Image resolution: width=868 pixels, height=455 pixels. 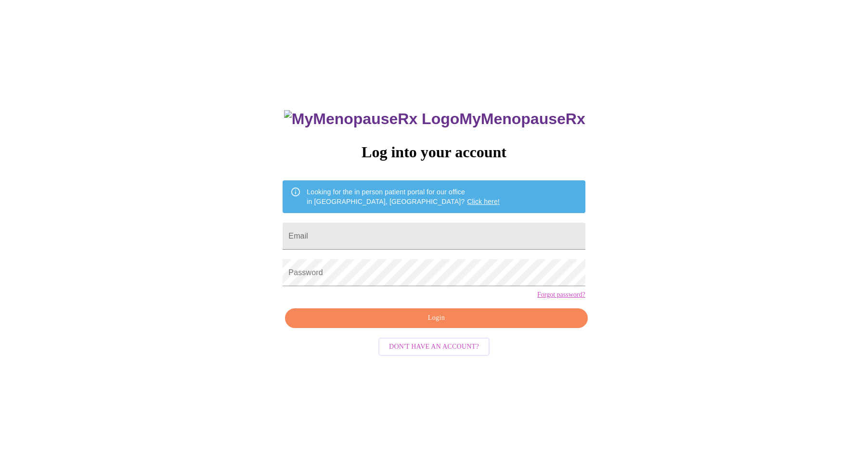 What do you see at coordinates (435, 119) in the screenshot?
I see `h3: MyMenopauseRx` at bounding box center [435, 119].